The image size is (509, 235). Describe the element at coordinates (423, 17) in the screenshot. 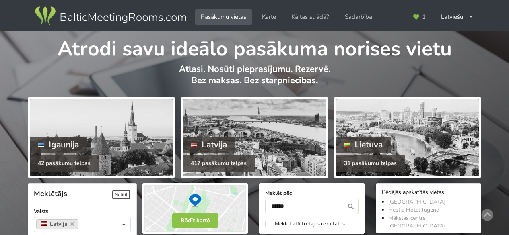

I see `span: 1` at that location.